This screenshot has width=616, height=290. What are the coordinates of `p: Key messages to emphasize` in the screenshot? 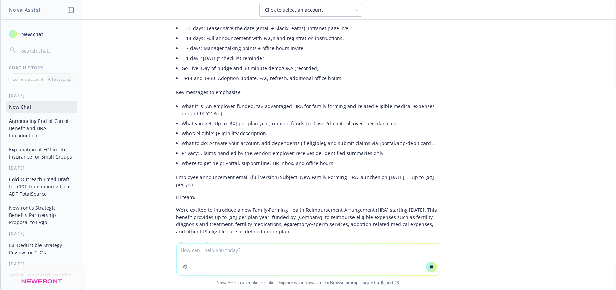 It's located at (308, 92).